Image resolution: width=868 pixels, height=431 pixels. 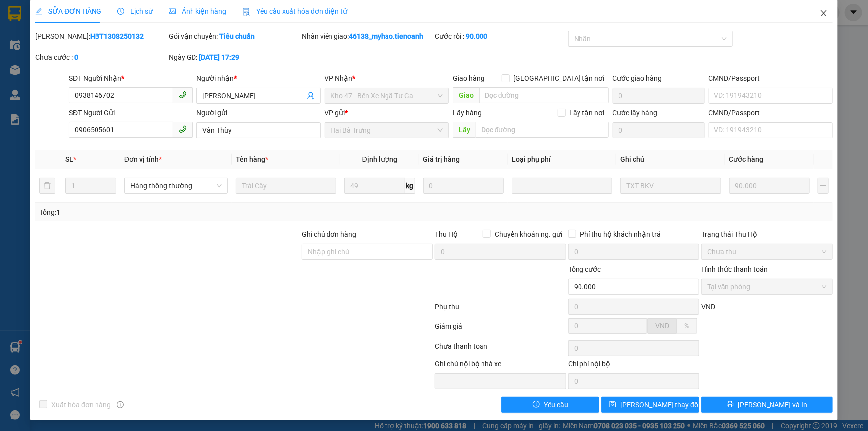 What do you see at coordinates (176, 185) in the screenshot?
I see `span: Hàng thông thường` at bounding box center [176, 185].